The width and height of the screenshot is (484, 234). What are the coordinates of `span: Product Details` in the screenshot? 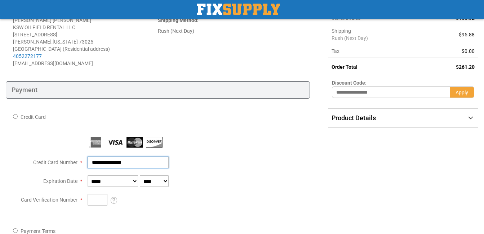 It's located at (354, 118).